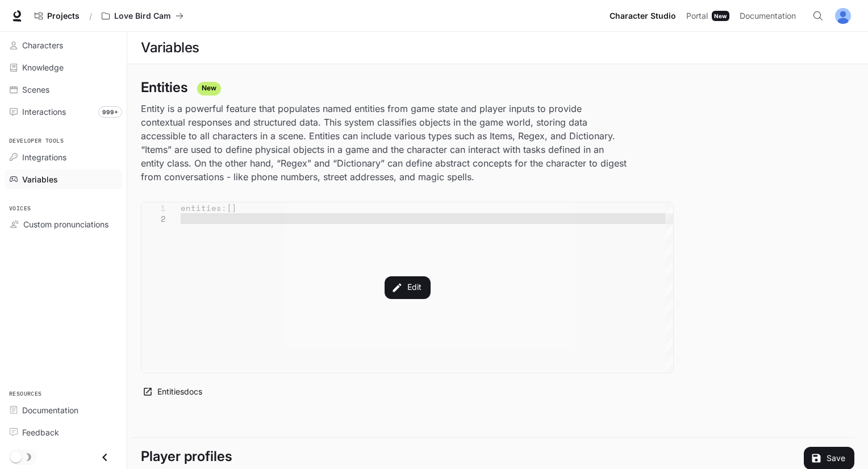 The height and width of the screenshot is (469, 868). Describe the element at coordinates (385, 143) in the screenshot. I see `p: Entity is a powerful feature that populates named entities from game state and player inputs to p...` at that location.